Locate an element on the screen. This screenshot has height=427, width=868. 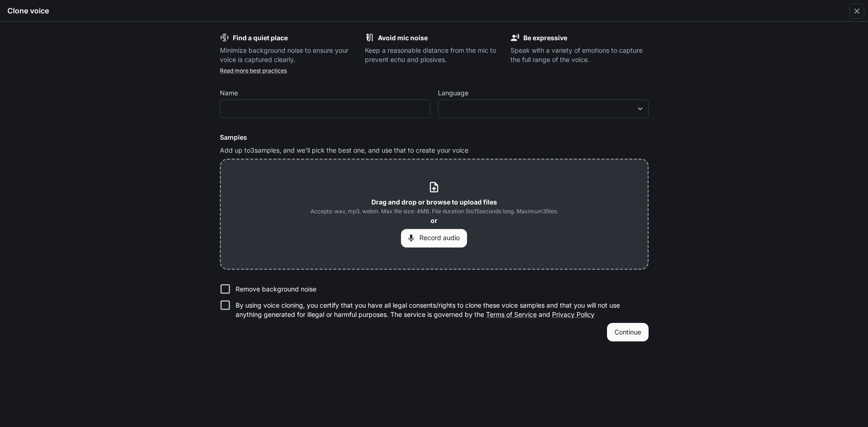
b: Be expressive is located at coordinates (545, 37).